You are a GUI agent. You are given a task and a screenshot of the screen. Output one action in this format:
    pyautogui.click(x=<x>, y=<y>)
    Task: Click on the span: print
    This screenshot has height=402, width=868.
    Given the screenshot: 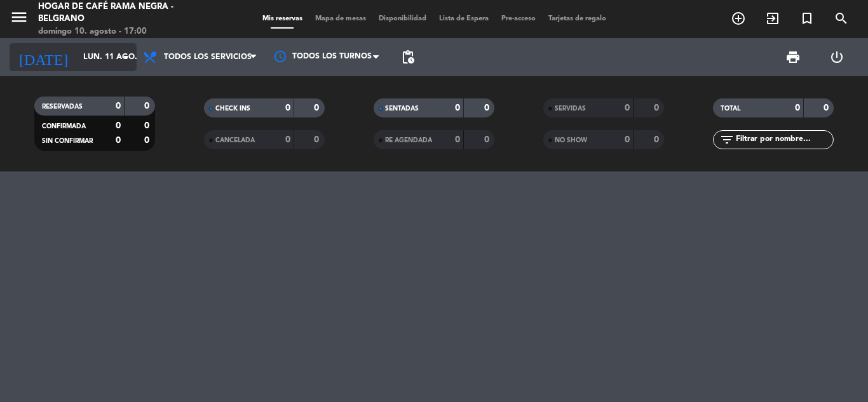 What is the action you would take?
    pyautogui.click(x=793, y=57)
    